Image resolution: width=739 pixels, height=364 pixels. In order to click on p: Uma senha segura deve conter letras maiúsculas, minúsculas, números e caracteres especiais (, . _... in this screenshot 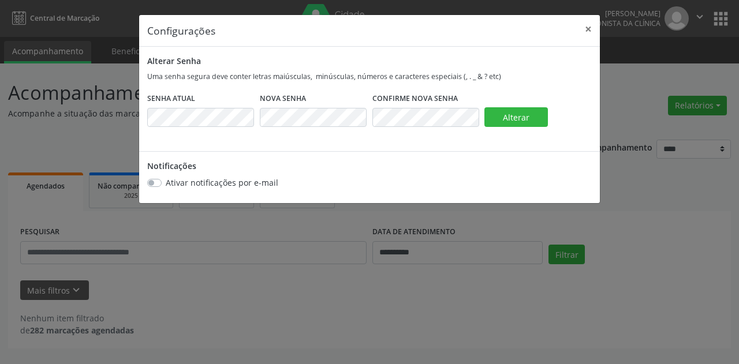, I will do `click(369, 76)`.